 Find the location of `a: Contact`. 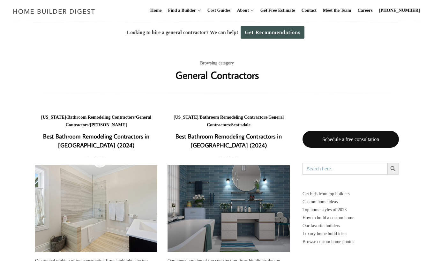

a: Contact is located at coordinates (309, 11).